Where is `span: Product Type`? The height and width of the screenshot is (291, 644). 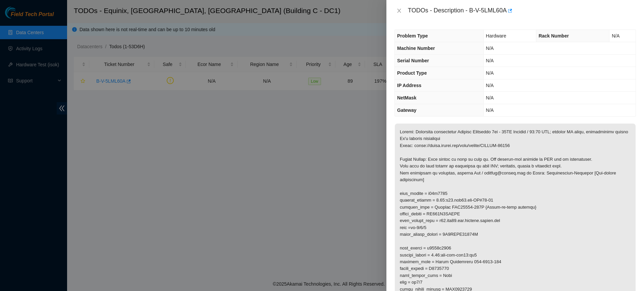 span: Product Type is located at coordinates (412, 73).